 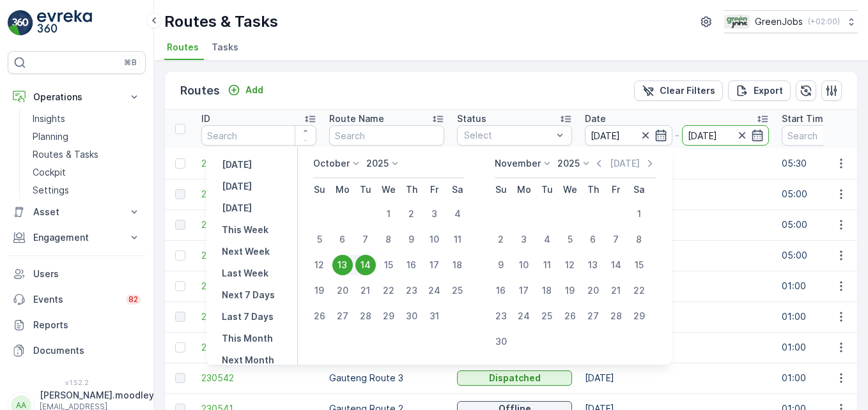 I want to click on th: Saturday, so click(x=639, y=190).